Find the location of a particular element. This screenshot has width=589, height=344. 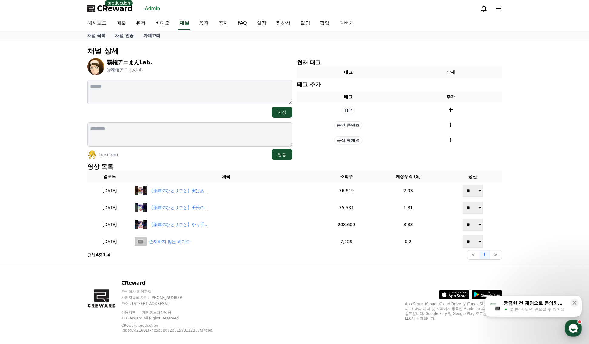

img: teru teru is located at coordinates (92, 154).